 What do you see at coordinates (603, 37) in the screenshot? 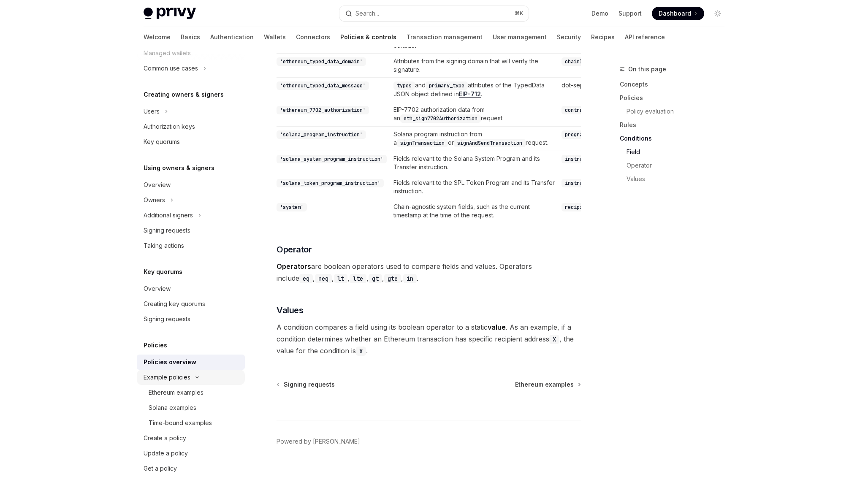
I see `a: Recipes` at bounding box center [603, 37].